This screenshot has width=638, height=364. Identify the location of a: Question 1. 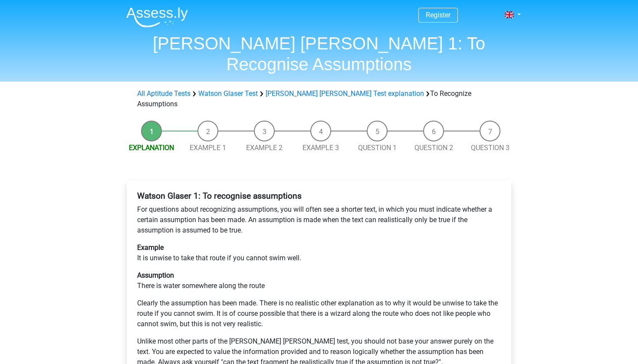
(377, 148).